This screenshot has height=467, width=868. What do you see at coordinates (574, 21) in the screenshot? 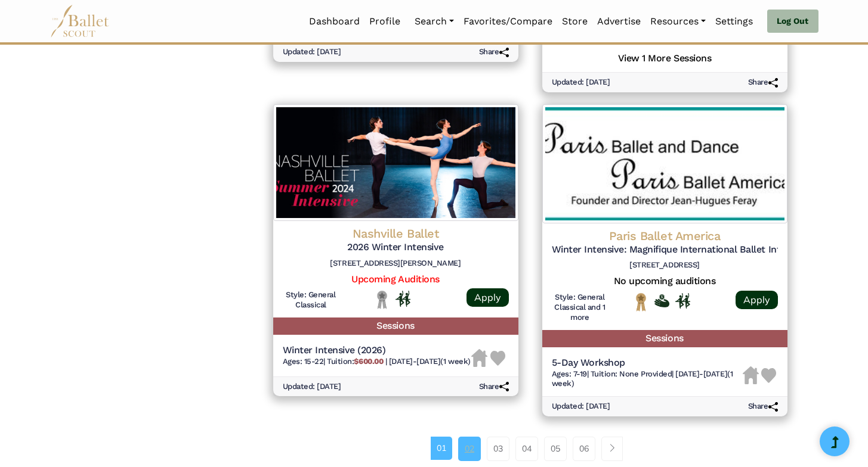
I see `a: Store` at bounding box center [574, 21].